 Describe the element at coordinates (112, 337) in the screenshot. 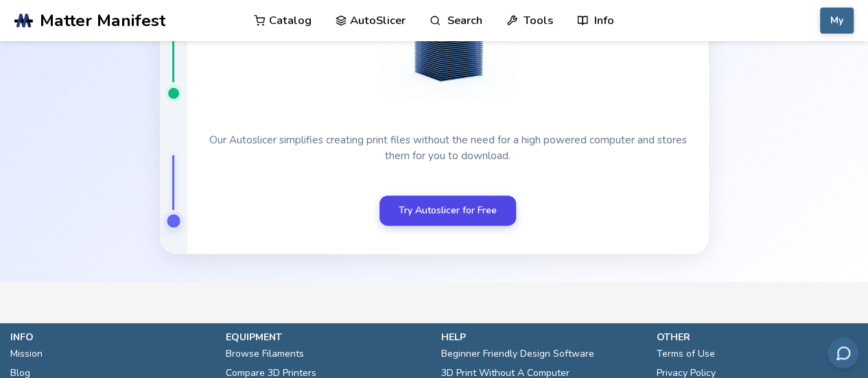

I see `p: info` at that location.